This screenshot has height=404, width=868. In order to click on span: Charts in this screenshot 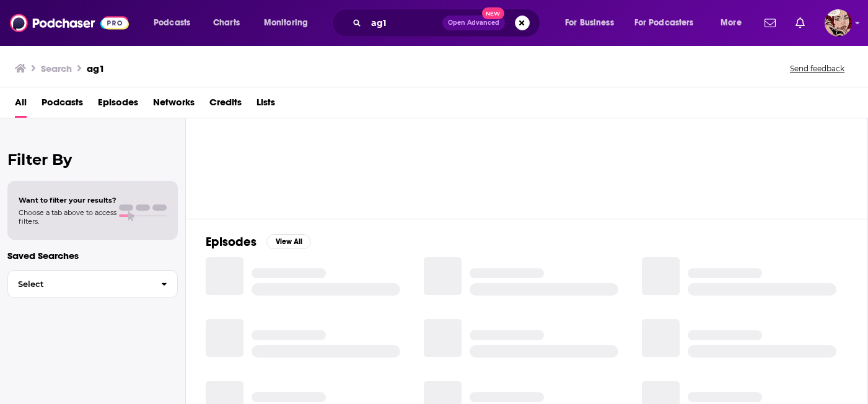, I will do `click(226, 23)`.